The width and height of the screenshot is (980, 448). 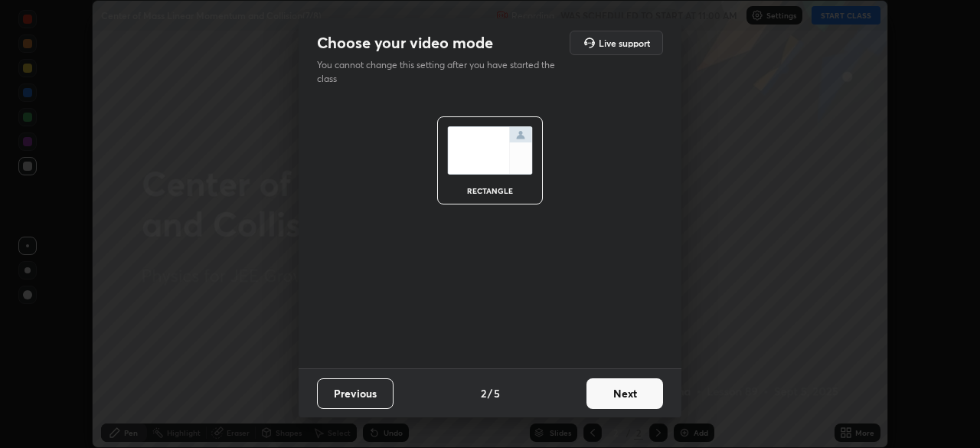 I want to click on div: rectangle, so click(x=490, y=190).